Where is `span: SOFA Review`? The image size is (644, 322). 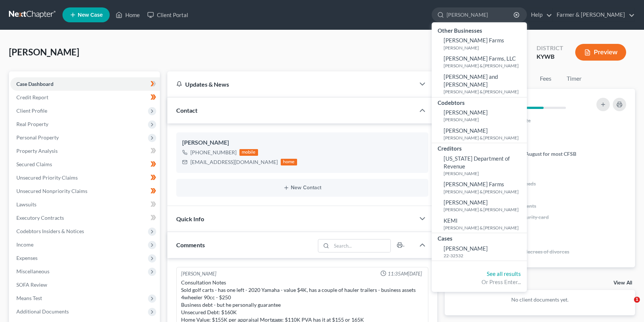 span: SOFA Review is located at coordinates (32, 285).